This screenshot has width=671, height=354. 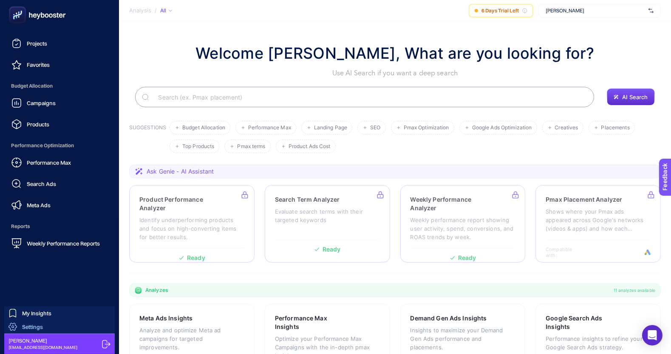 What do you see at coordinates (598, 224) in the screenshot?
I see `a: Pmax Placement AnalyzerShows where your Pmax ads appeared across Google's networks (videos & apps...` at bounding box center [598, 224].